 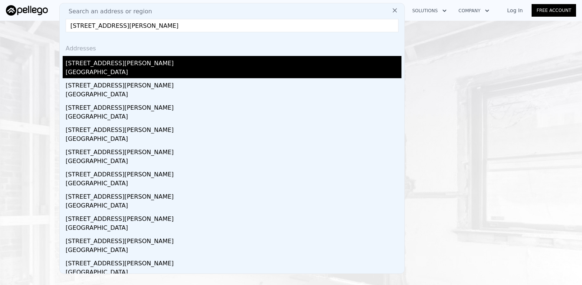 I want to click on a: Free Account, so click(x=553, y=10).